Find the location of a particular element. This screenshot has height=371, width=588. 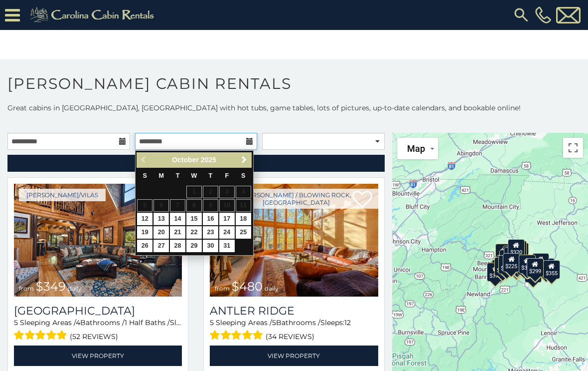

a: 22 is located at coordinates (194, 232).